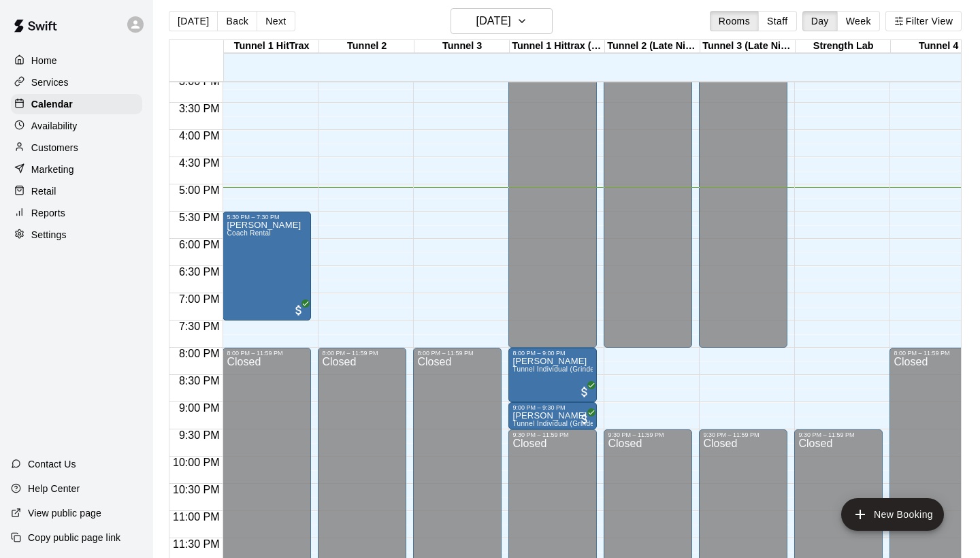 This screenshot has height=558, width=980. What do you see at coordinates (266, 217) in the screenshot?
I see `div: 5:30 PM – 7:30 PM` at bounding box center [266, 217].